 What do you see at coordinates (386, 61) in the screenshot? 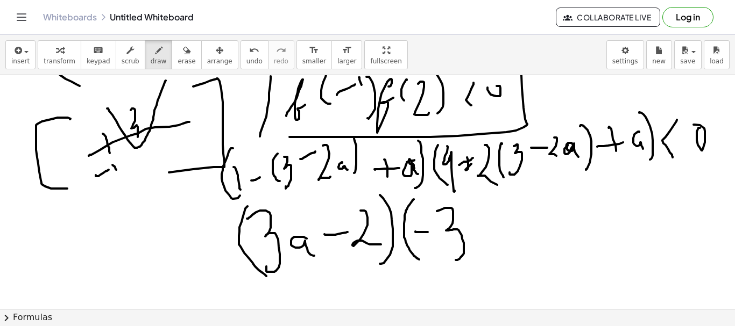
I see `span: fullscreen` at bounding box center [386, 61].